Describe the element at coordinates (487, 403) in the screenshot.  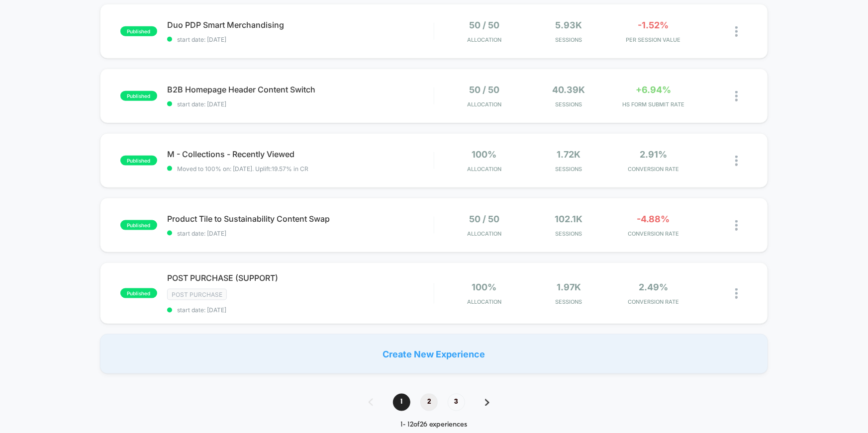
I see `img: pagination forward` at that location.